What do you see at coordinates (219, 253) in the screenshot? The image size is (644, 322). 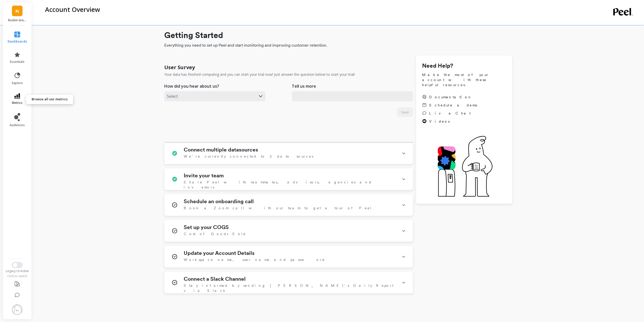 I see `h1: Update your Account Details` at bounding box center [219, 253].